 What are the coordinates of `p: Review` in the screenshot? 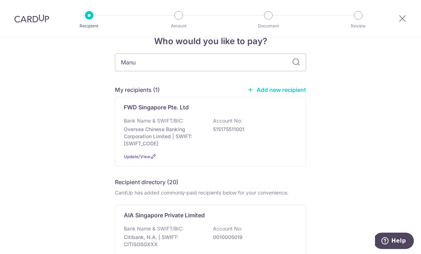 It's located at (358, 26).